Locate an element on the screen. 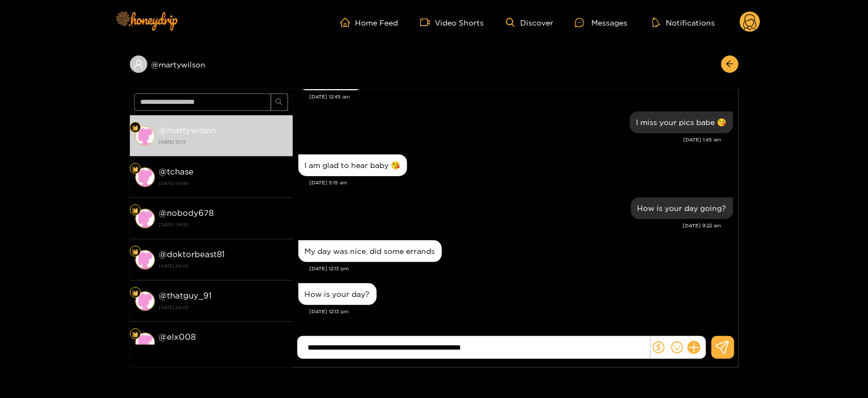 The height and width of the screenshot is (398, 868). button: dollar is located at coordinates (659, 348).